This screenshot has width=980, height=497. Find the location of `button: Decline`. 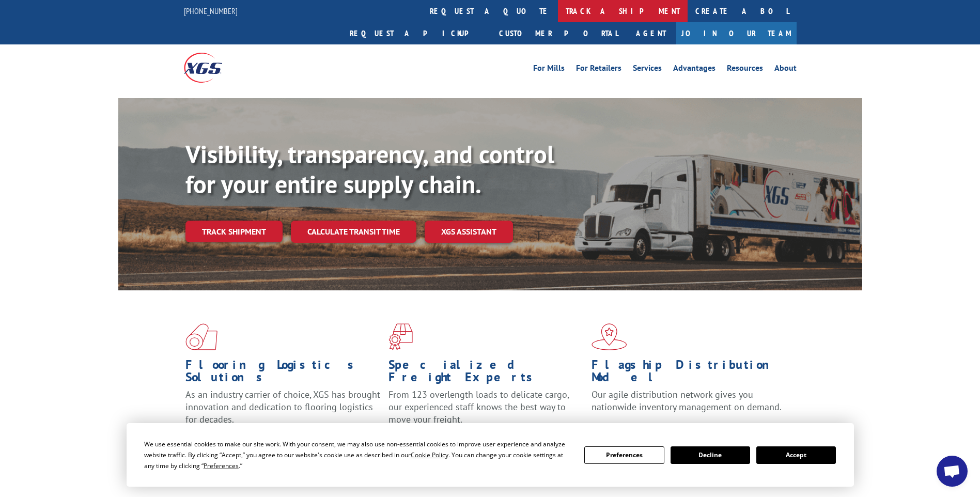

button: Decline is located at coordinates (711, 456).